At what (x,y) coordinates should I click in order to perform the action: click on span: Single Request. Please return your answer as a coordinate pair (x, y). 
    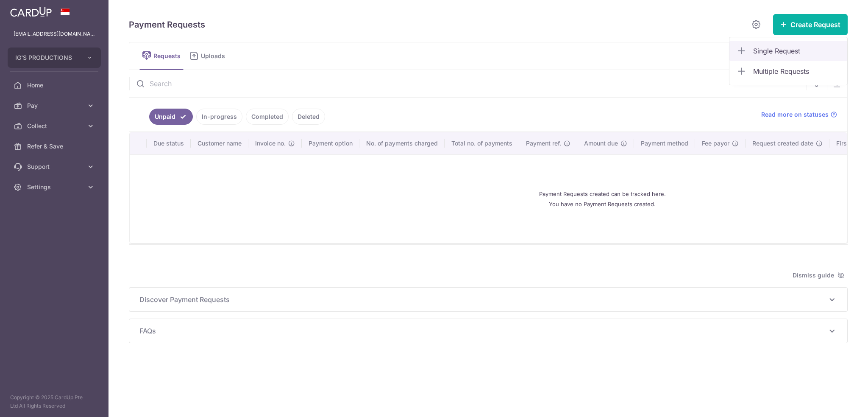
    Looking at the image, I should click on (797, 51).